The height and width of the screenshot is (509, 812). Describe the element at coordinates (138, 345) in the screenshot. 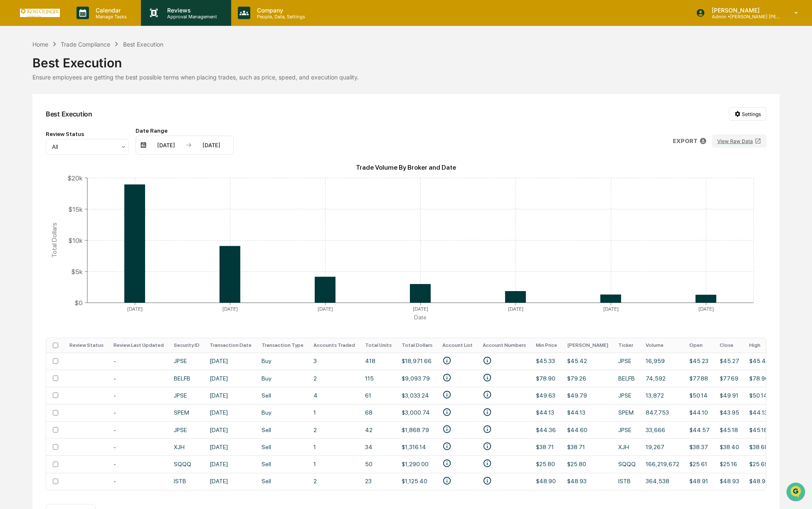

I see `th: Review Last Updated` at that location.